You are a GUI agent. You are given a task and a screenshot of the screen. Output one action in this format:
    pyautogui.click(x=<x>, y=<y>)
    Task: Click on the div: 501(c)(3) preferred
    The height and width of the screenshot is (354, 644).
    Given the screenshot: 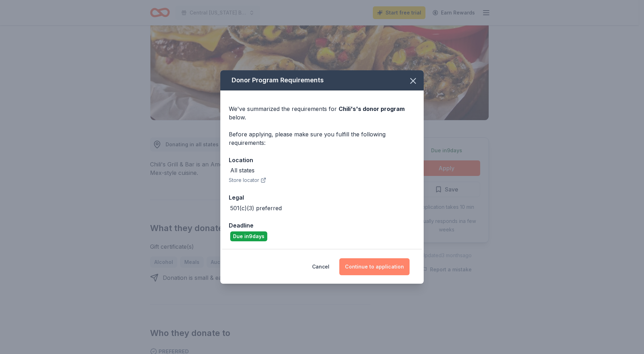 What is the action you would take?
    pyautogui.click(x=256, y=208)
    